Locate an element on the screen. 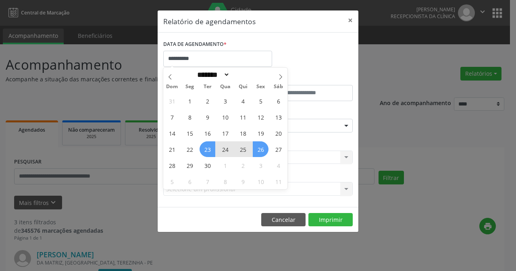 The height and width of the screenshot is (271, 516). span: Setembro 17, 2025 is located at coordinates (225, 133).